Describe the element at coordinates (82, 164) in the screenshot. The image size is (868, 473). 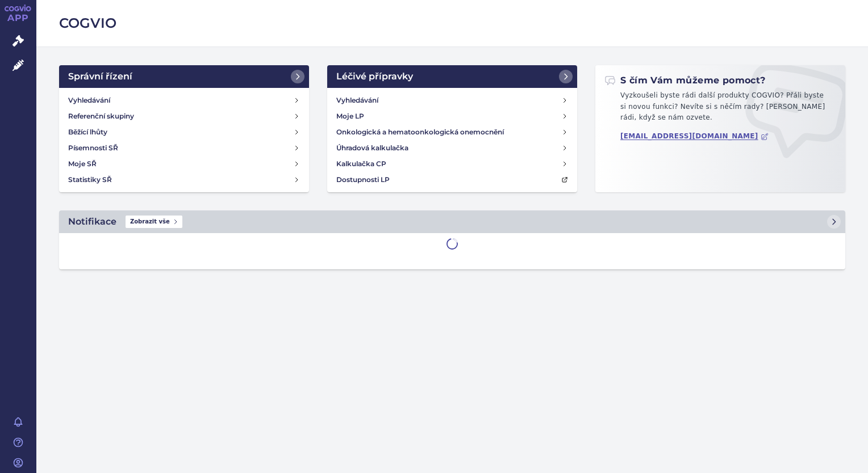
I see `h4: Moje SŘ` at that location.